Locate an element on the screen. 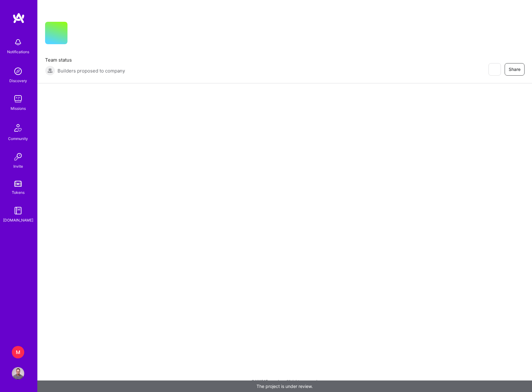  div: The project is under review. is located at coordinates (285, 386).